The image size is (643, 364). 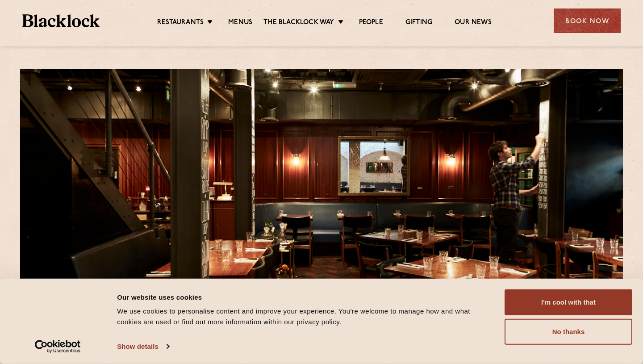 What do you see at coordinates (240, 23) in the screenshot?
I see `a: Menus` at bounding box center [240, 23].